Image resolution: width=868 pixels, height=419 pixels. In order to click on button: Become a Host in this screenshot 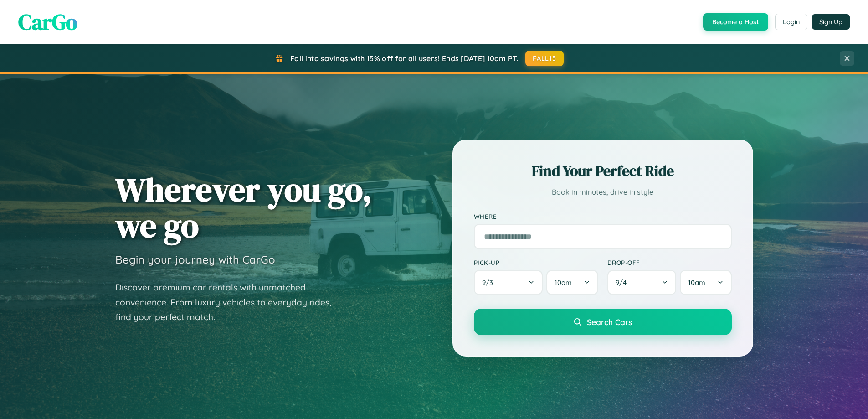, I will do `click(735, 22)`.